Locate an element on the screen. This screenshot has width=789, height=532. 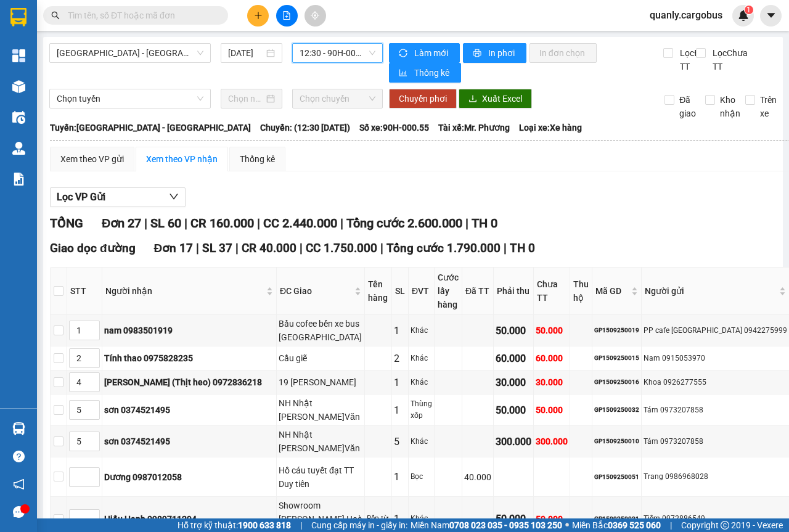
div: 30.000 is located at coordinates (551, 383).